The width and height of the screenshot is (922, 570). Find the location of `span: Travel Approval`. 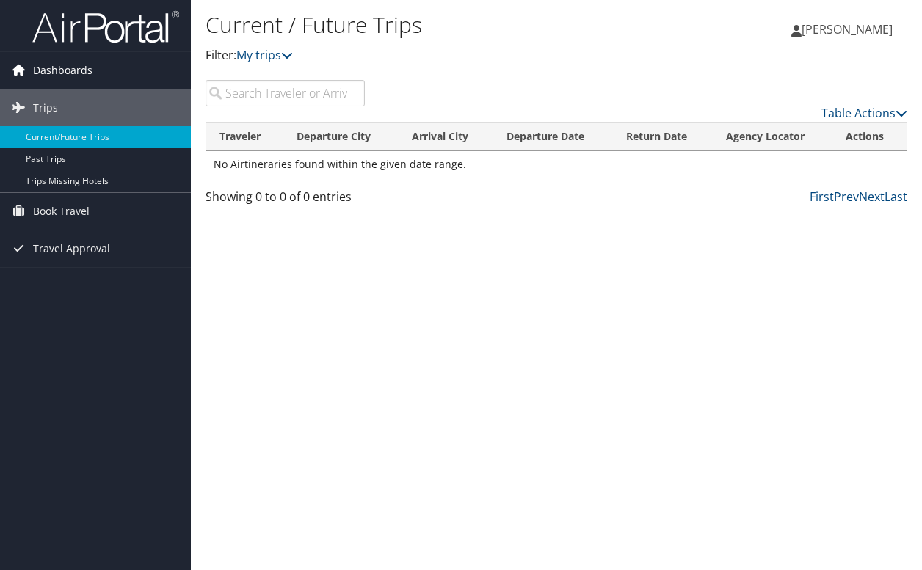

span: Travel Approval is located at coordinates (71, 249).